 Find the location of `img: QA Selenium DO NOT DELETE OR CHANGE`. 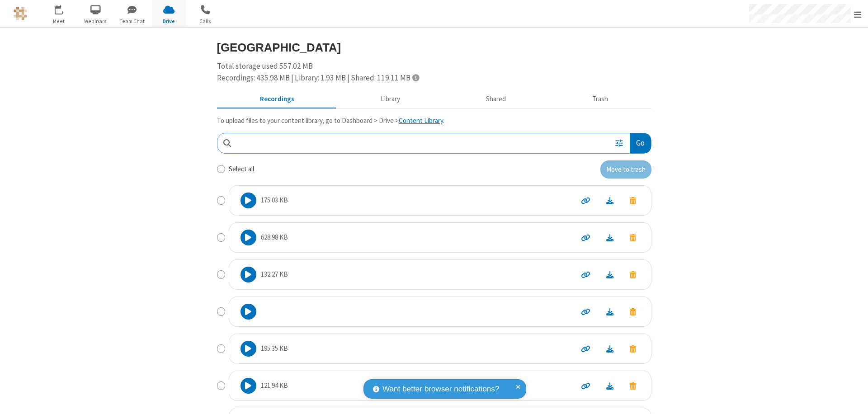

img: QA Selenium DO NOT DELETE OR CHANGE is located at coordinates (20, 14).